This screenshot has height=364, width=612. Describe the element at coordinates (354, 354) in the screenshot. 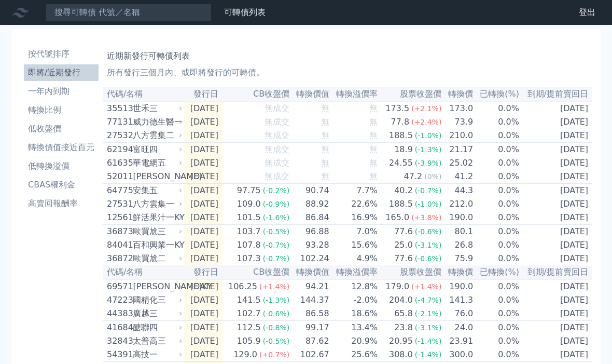

I see `td: 25.6%` at that location.